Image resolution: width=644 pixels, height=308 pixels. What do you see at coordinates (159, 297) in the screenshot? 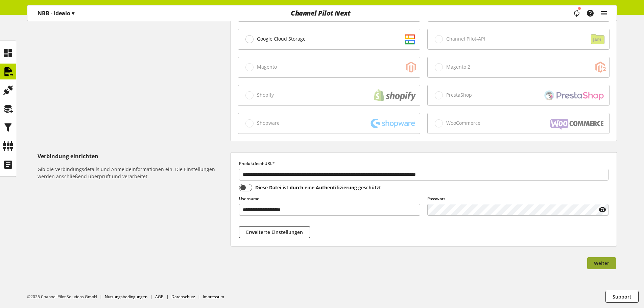
I see `a: AGB` at bounding box center [159, 297].